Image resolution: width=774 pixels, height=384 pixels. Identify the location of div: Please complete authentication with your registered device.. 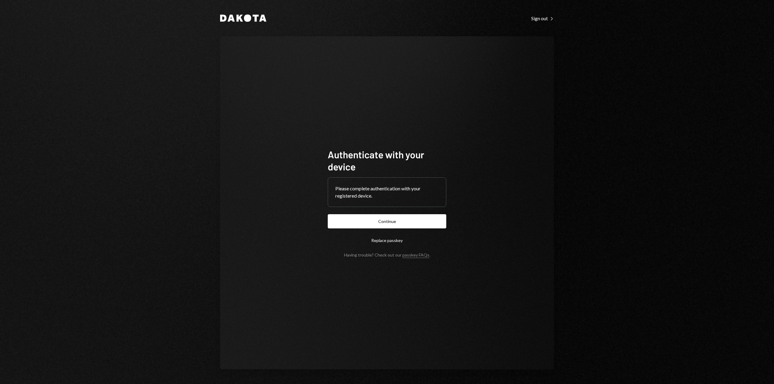
(387, 192).